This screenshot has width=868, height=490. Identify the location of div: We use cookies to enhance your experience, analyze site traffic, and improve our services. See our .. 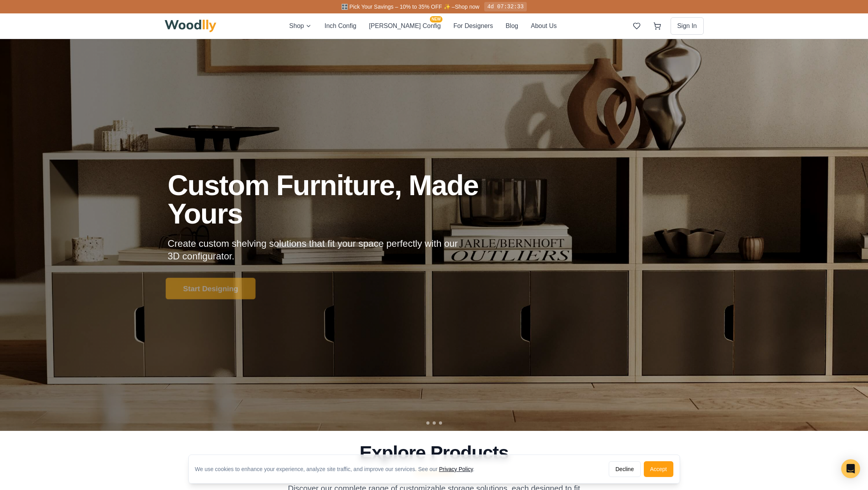
(338, 469).